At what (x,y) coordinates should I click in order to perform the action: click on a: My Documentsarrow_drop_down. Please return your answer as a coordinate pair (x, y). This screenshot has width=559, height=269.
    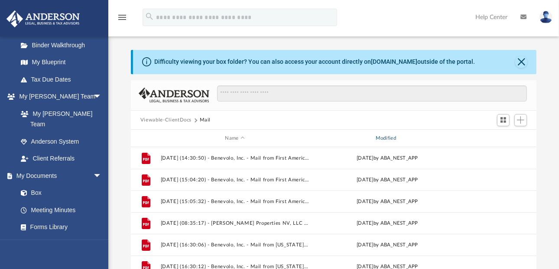
    Looking at the image, I should click on (58, 176).